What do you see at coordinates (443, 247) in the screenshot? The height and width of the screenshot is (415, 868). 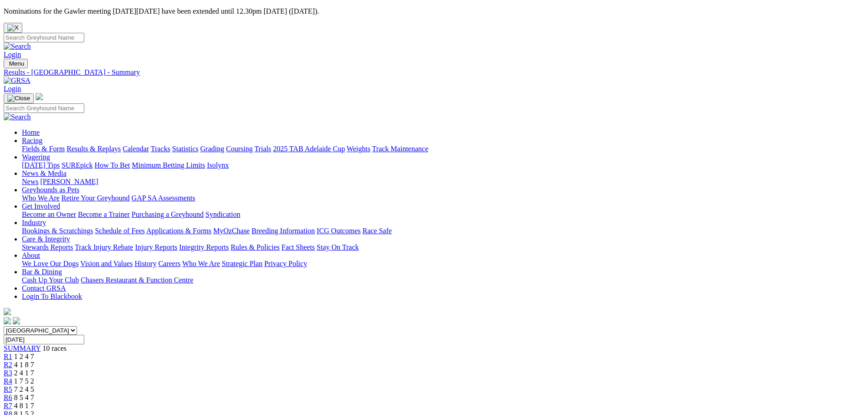 I see `div: Care & Integrity` at bounding box center [443, 247].